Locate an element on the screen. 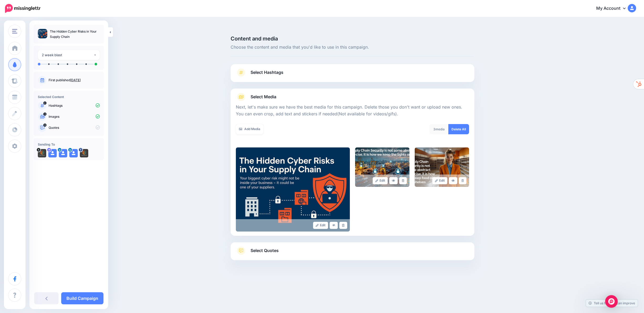 The width and height of the screenshot is (644, 313). img: QuxdnPPc-62040.jpg is located at coordinates (42, 153).